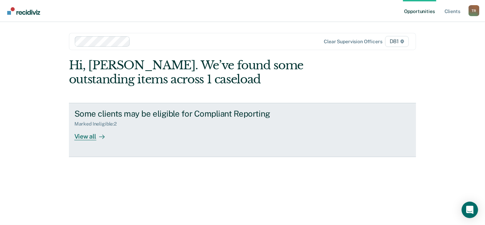 The height and width of the screenshot is (225, 485). What do you see at coordinates (24, 11) in the screenshot?
I see `img: Recidiviz` at bounding box center [24, 11].